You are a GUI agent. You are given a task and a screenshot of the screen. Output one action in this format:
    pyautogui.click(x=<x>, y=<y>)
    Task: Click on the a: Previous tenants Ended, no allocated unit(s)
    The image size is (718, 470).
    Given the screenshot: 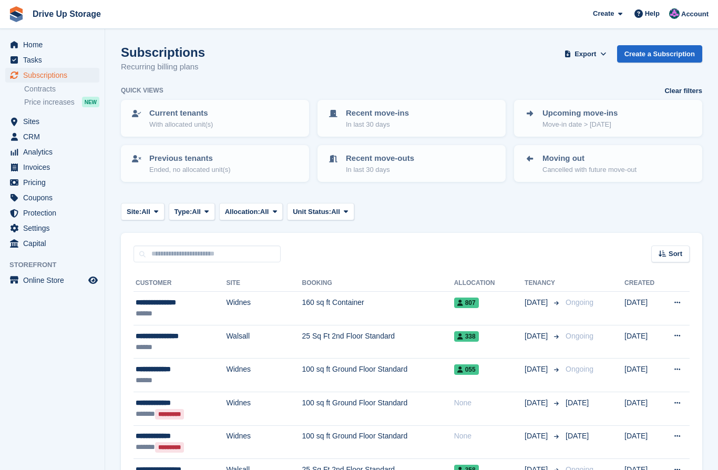 What is the action you would take?
    pyautogui.click(x=215, y=163)
    